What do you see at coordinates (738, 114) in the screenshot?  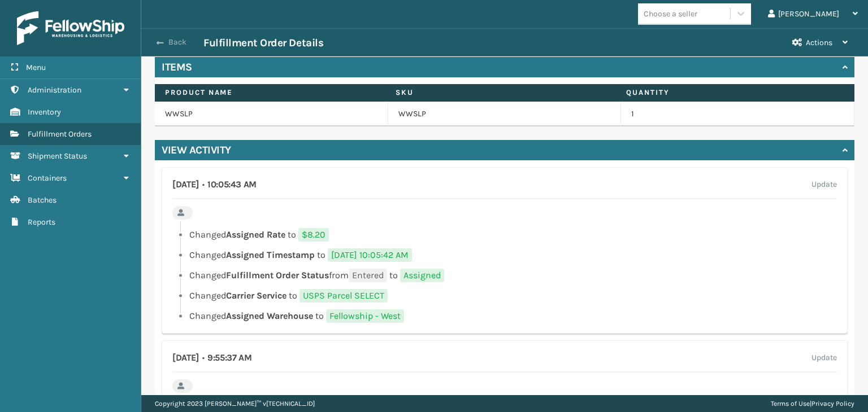 I see `td: 1` at bounding box center [738, 114].